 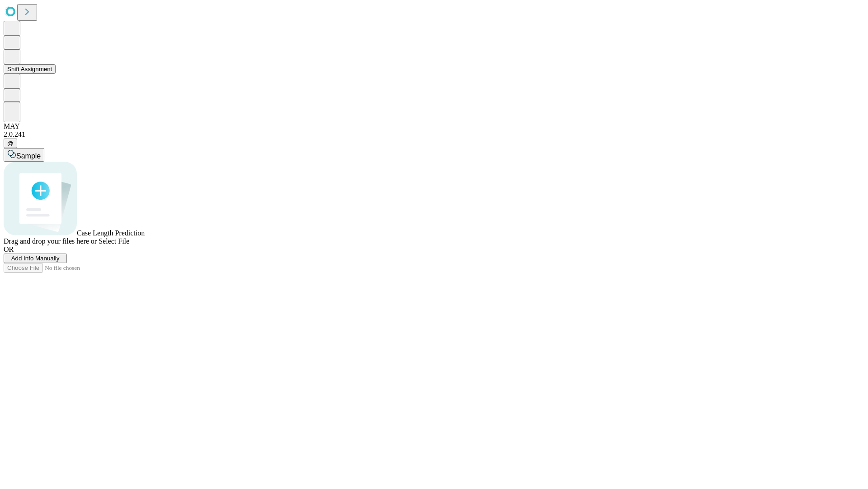 I want to click on span: Drag and drop your files here or, so click(x=50, y=241).